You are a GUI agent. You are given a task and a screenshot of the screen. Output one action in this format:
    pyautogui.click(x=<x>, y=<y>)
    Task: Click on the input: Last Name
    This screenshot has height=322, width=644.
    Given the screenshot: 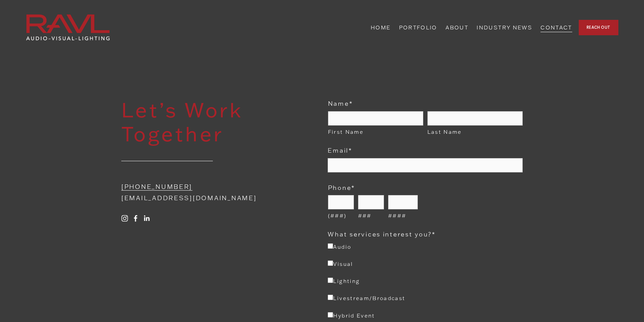 What is the action you would take?
    pyautogui.click(x=475, y=118)
    